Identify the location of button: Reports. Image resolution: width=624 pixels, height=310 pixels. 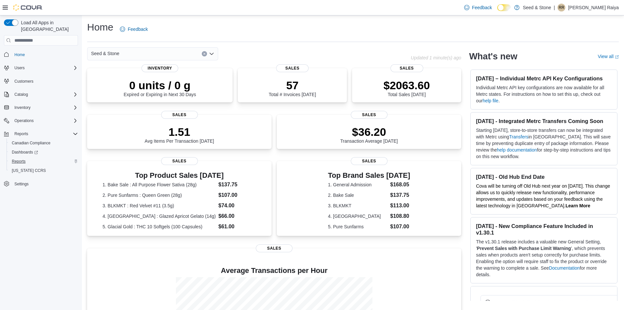
(44, 161).